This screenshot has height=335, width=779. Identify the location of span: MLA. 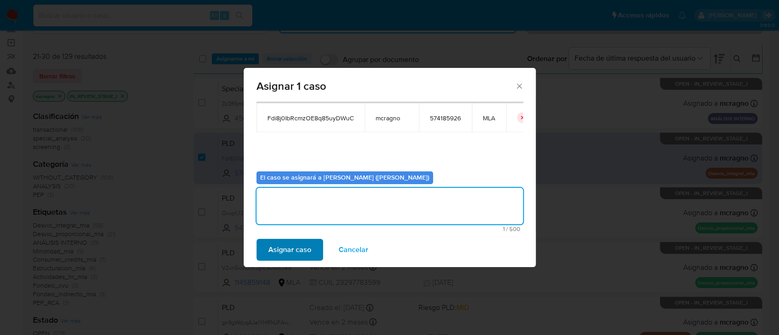
(489, 118).